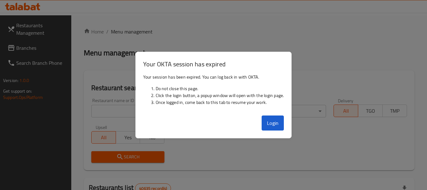 This screenshot has height=190, width=427. What do you see at coordinates (220, 88) in the screenshot?
I see `li: Do not close this page.` at bounding box center [220, 88].